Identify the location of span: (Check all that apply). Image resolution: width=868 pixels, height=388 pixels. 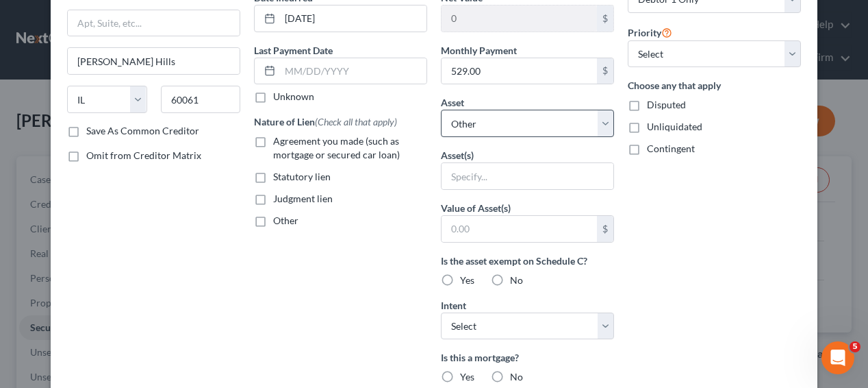
(356, 121).